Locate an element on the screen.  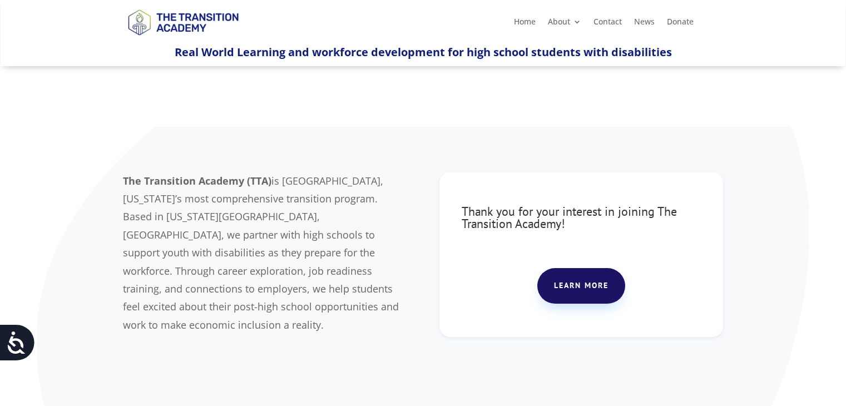
a: Learn more is located at coordinates (581, 286).